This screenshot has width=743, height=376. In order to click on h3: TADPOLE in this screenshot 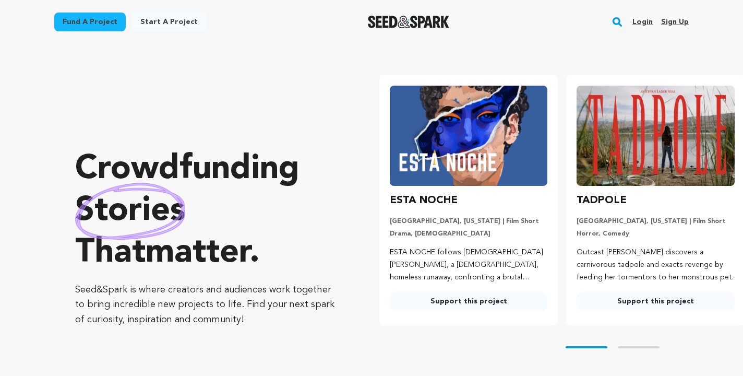, I will do `click(601, 200)`.